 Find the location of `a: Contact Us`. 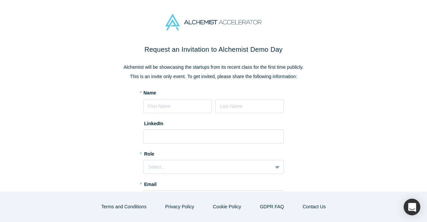

a: Contact Us is located at coordinates (314, 207).